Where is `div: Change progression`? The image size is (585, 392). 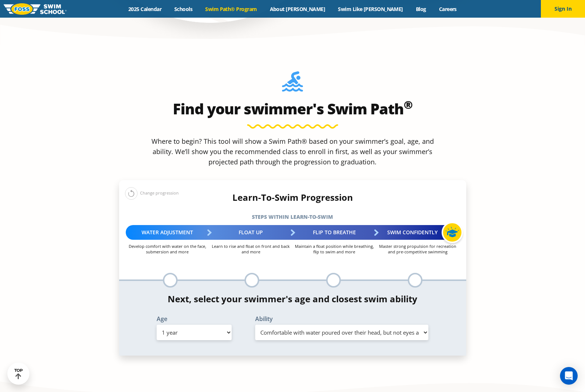
div: Change progression is located at coordinates (152, 193).